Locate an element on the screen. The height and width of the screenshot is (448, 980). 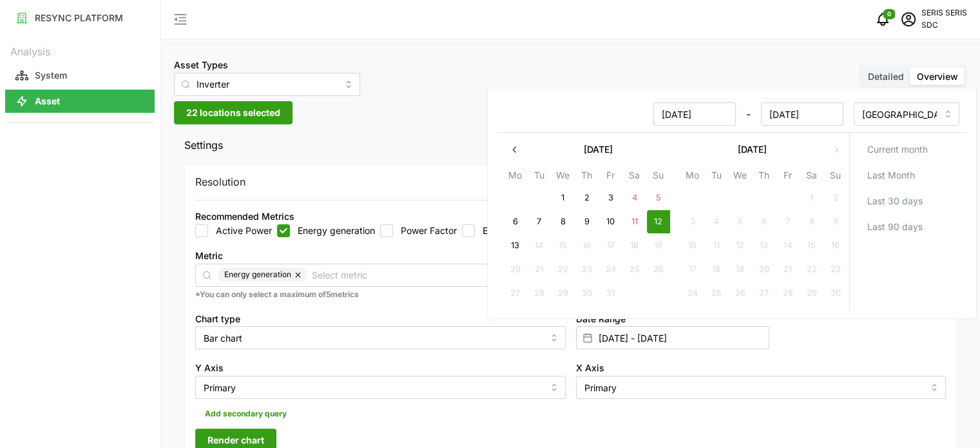
input: Select Y axis is located at coordinates (380, 387).